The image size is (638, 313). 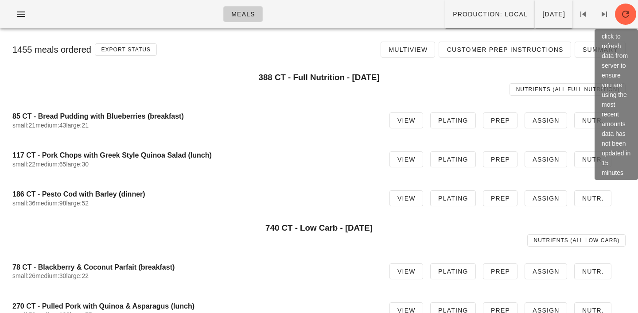 I want to click on span: Production: local, so click(x=490, y=14).